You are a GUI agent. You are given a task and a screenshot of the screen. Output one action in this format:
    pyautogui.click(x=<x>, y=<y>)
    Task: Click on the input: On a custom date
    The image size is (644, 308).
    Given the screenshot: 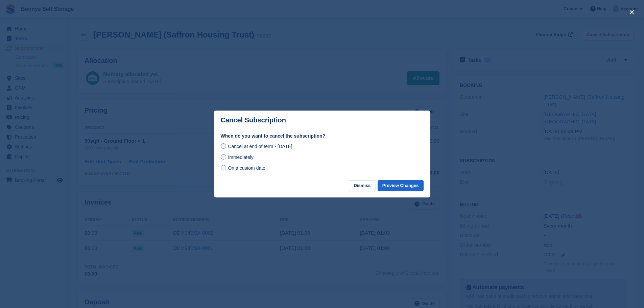 What is the action you would take?
    pyautogui.click(x=224, y=168)
    